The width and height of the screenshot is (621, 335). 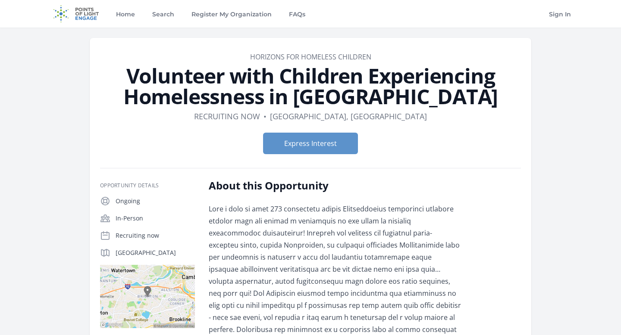 What do you see at coordinates (310, 57) in the screenshot?
I see `a: Horizons for Homeless Children` at bounding box center [310, 57].